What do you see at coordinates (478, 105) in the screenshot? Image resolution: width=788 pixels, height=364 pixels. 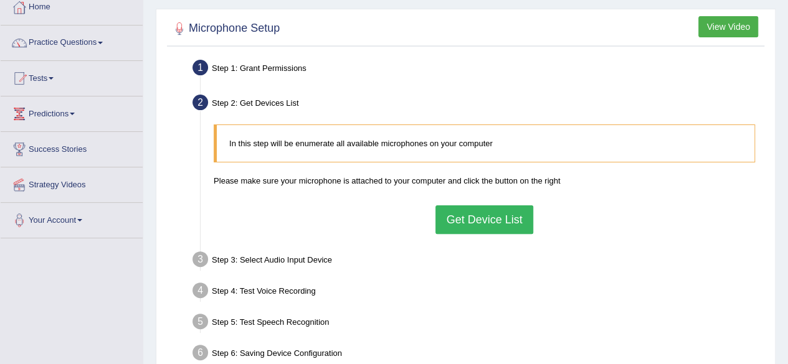 I see `div: Step 2: Get Devices List` at bounding box center [478, 105].